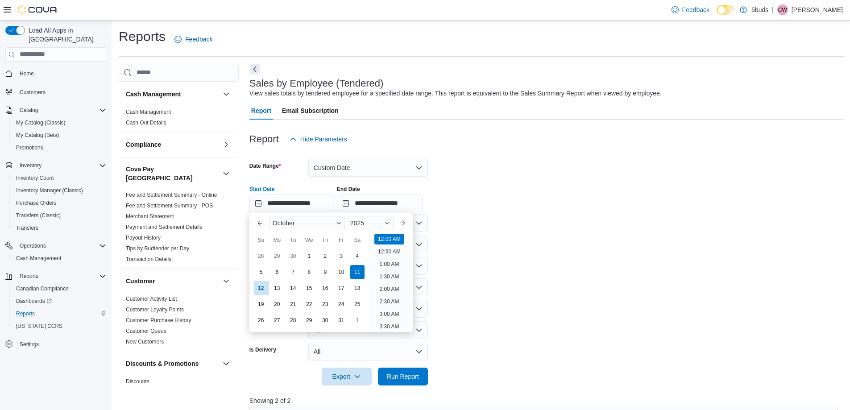 This screenshot has height=410, width=850. What do you see at coordinates (262, 189) in the screenshot?
I see `label: Start Date` at bounding box center [262, 189].